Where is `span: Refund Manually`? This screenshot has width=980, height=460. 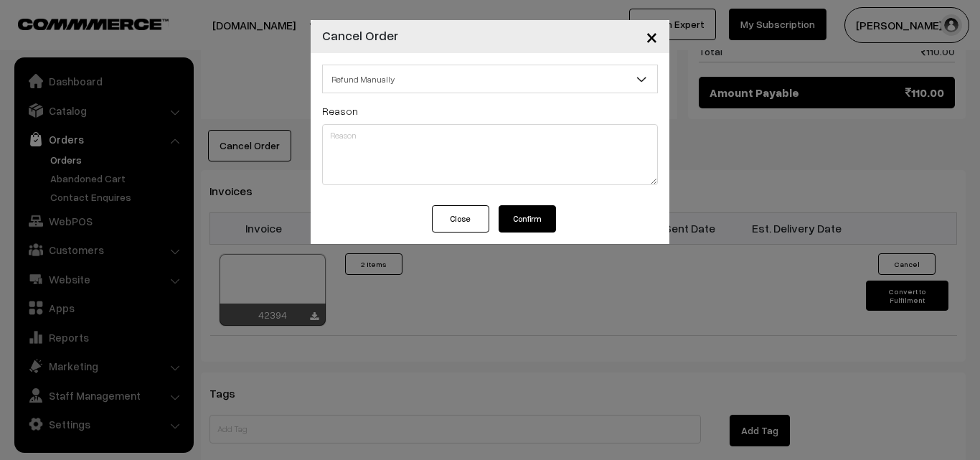 span: Refund Manually is located at coordinates (490, 79).